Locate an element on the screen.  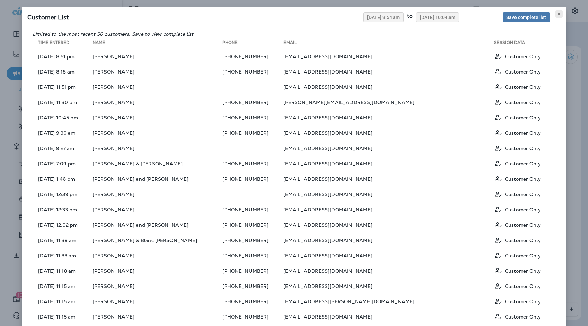
button: Save complete list is located at coordinates (526, 17).